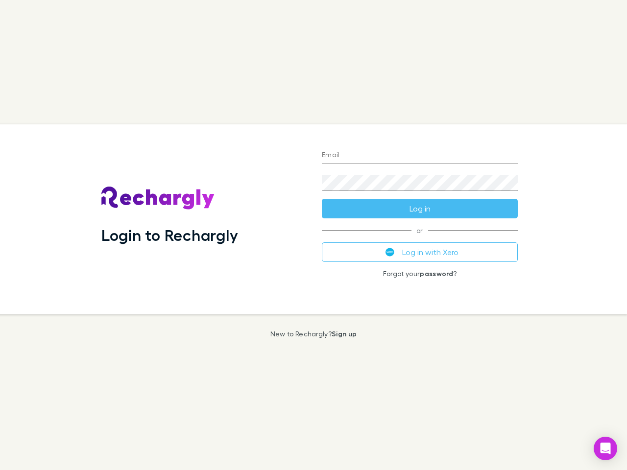 The width and height of the screenshot is (627, 470). I want to click on span: or, so click(420, 230).